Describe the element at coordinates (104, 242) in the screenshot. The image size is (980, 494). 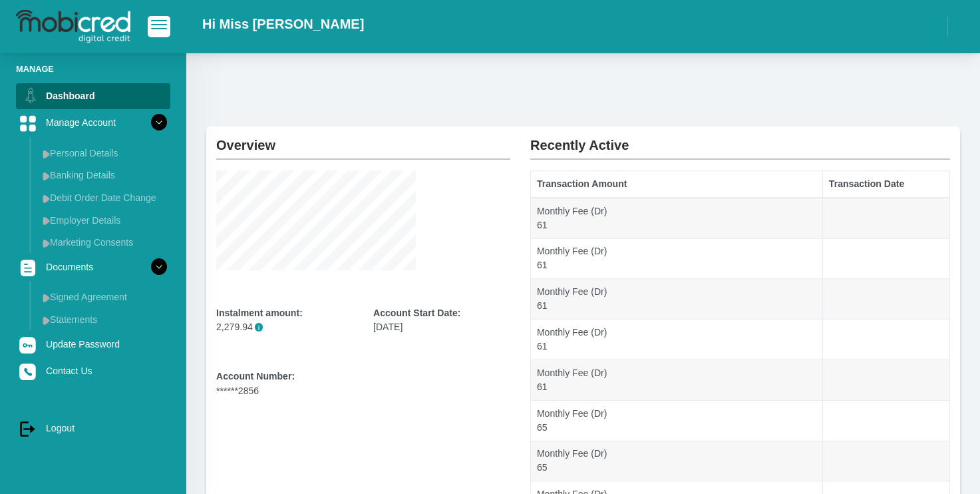
I see `a: Marketing Consents` at that location.